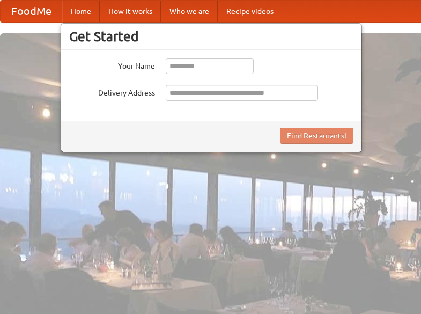  Describe the element at coordinates (81, 11) in the screenshot. I see `a: Home` at that location.